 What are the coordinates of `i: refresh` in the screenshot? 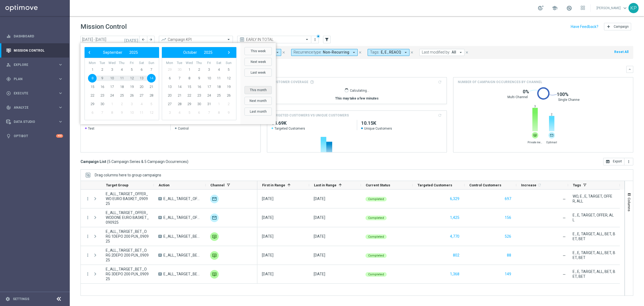 It's located at (540, 185).